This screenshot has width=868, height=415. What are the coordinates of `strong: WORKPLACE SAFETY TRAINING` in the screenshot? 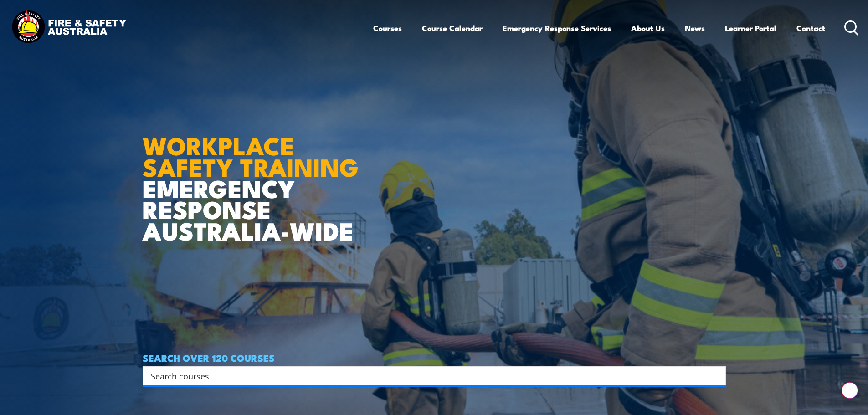 It's located at (250, 155).